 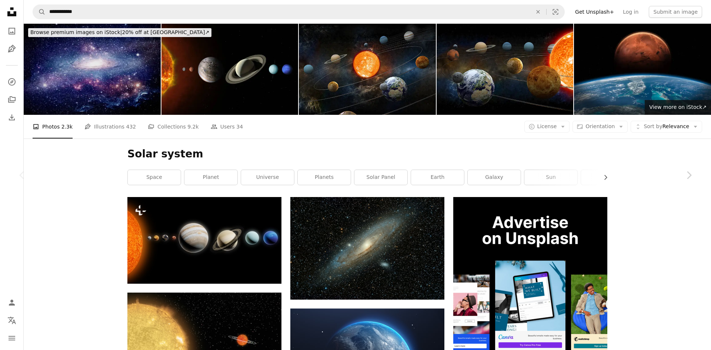 I want to click on img: black hole galaxy illustration, so click(x=367, y=248).